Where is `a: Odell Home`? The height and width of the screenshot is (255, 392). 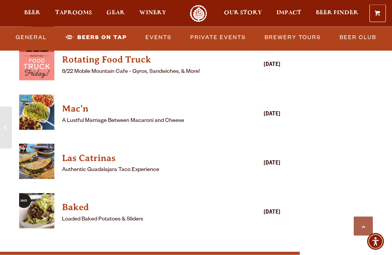 a: Odell Home is located at coordinates (198, 13).